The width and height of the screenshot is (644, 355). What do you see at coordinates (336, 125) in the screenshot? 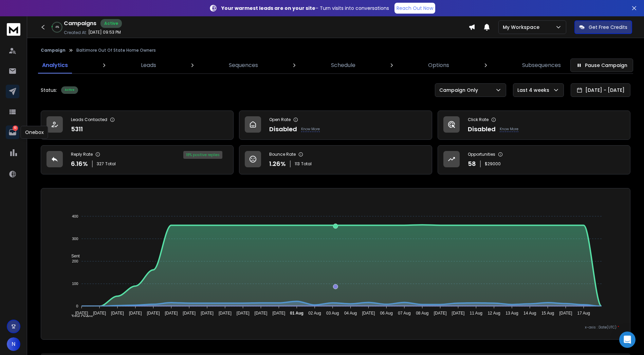
I see `a: Open RateDisabledKnow More` at bounding box center [336, 125].